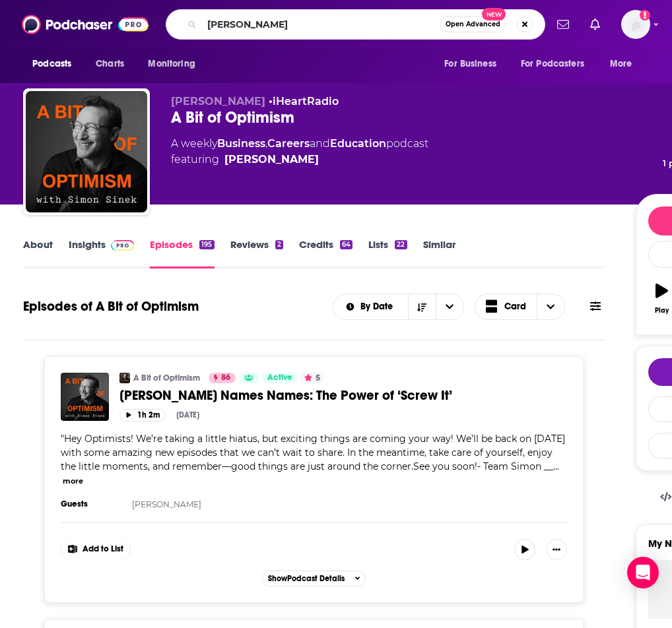 The width and height of the screenshot is (672, 628). I want to click on img: Podchaser - Follow, Share and Rate Podcasts, so click(85, 25).